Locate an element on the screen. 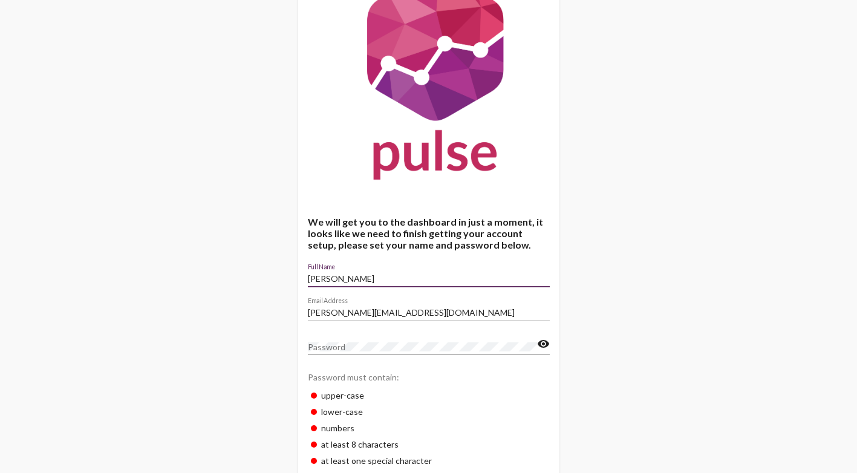 The width and height of the screenshot is (857, 473). div: upper-case is located at coordinates (429, 395).